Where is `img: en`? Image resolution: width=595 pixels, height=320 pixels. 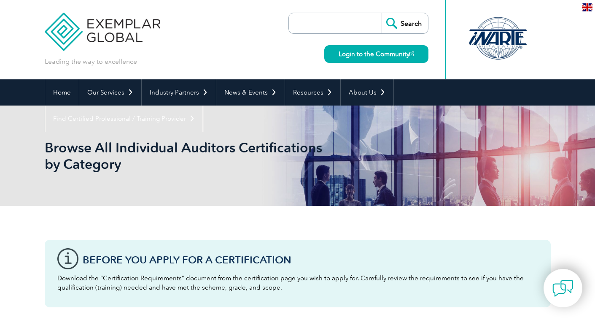 img: en is located at coordinates (587, 7).